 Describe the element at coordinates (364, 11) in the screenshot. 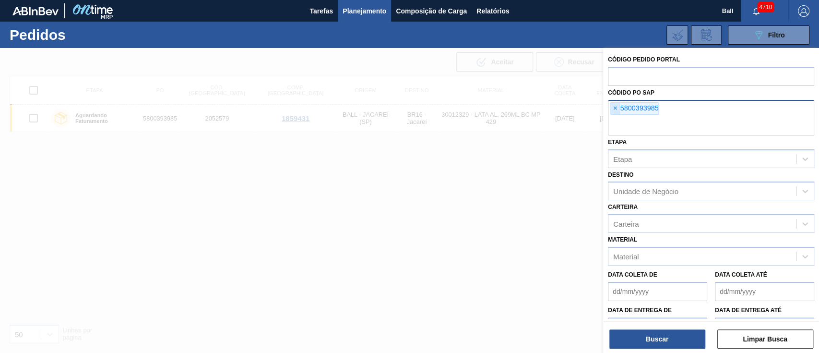

I see `span: Planejamento` at that location.